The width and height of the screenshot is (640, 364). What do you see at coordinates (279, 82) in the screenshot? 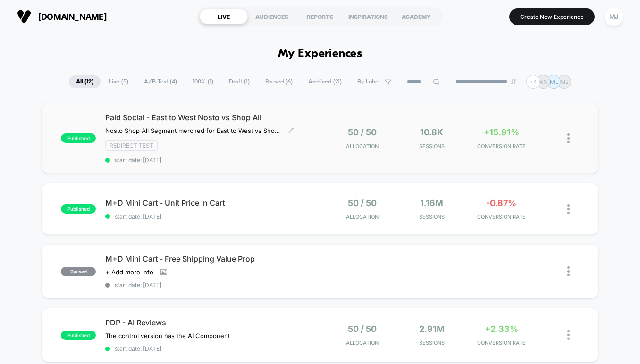
I see `span: Paused ( 6 )` at bounding box center [279, 82].